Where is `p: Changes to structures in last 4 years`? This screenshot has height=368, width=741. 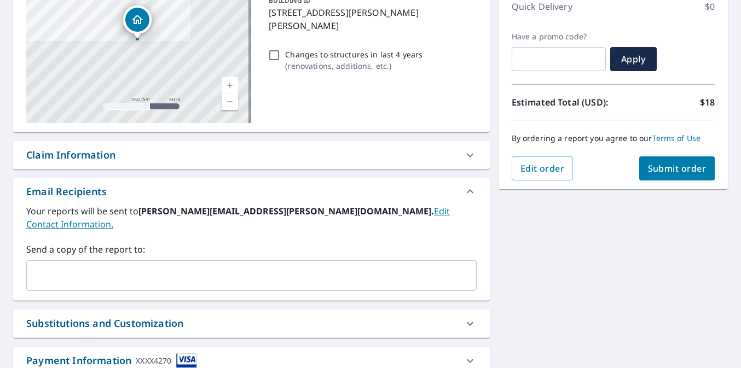
p: Changes to structures in last 4 years is located at coordinates (353, 54).